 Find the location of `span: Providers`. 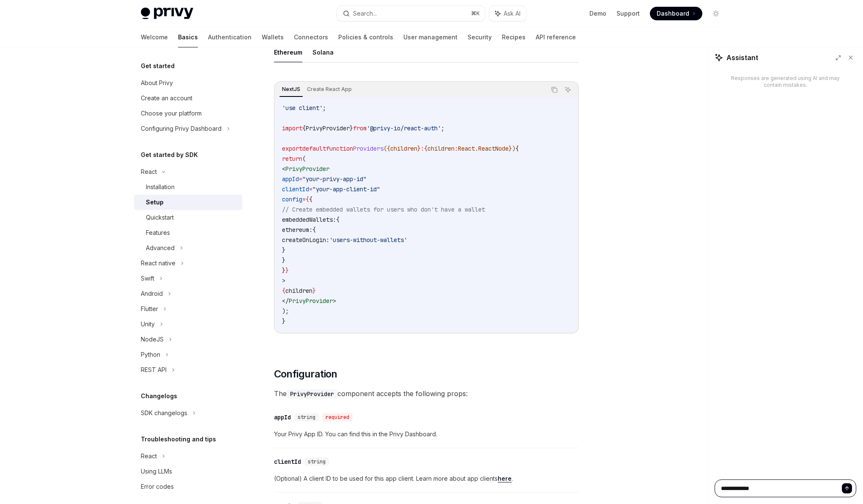

span: Providers is located at coordinates (369, 148).